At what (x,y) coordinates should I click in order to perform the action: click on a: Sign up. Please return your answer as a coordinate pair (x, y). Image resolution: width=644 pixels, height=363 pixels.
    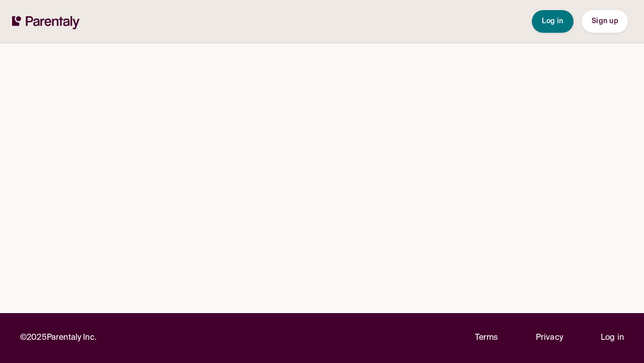
    Looking at the image, I should click on (605, 21).